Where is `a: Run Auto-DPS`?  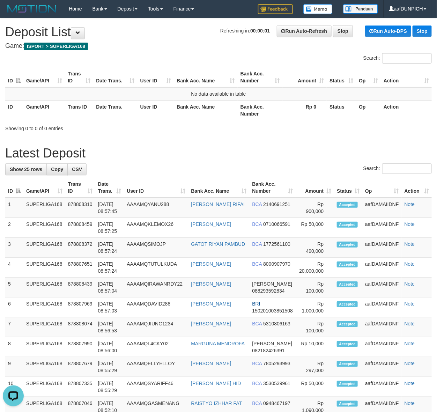
a: Run Auto-DPS is located at coordinates (388, 31).